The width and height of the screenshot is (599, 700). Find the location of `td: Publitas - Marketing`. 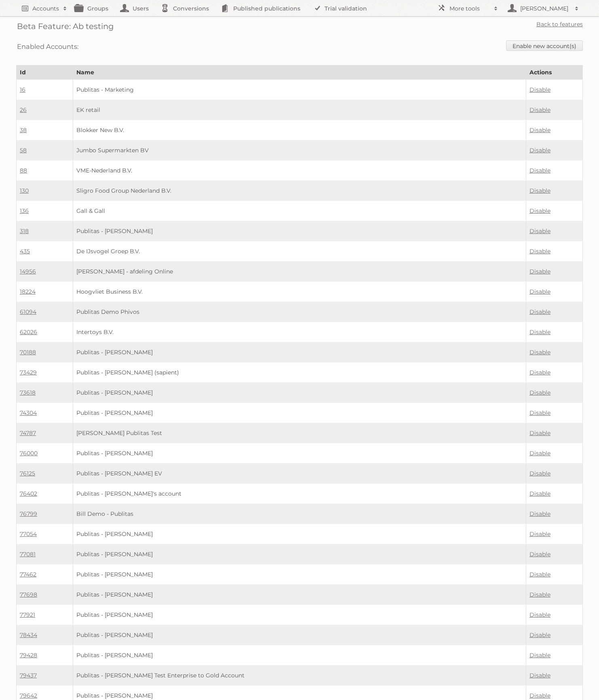

td: Publitas - Marketing is located at coordinates (300, 90).